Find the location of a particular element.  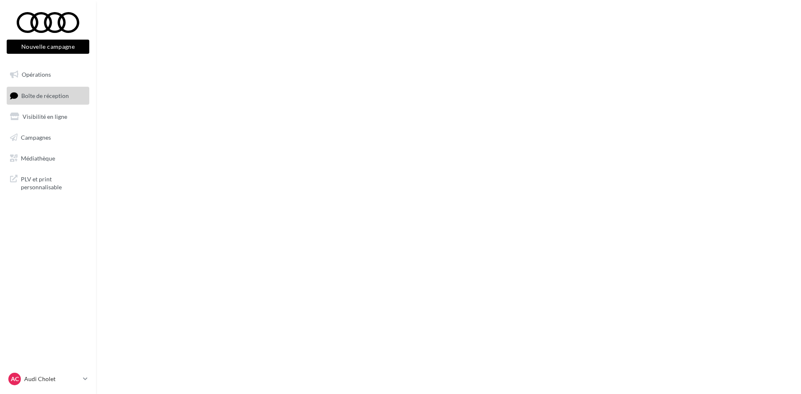

button: Nouvelle campagne is located at coordinates (48, 47).